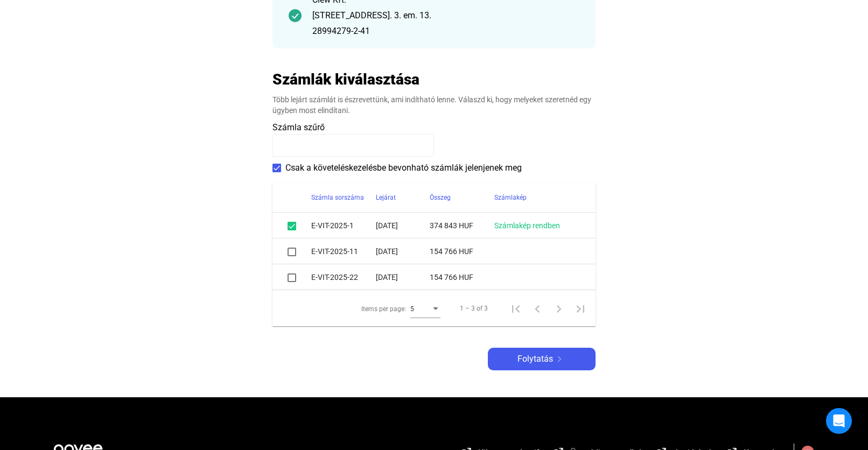 The image size is (868, 450). I want to click on h2: Számlák kiválasztása, so click(346, 79).